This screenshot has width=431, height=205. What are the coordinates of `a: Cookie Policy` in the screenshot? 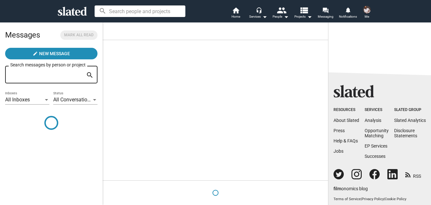 It's located at (395, 199).